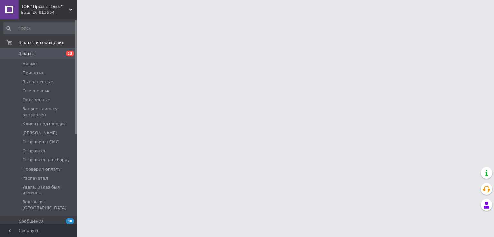  I want to click on input: Поиск, so click(40, 28).